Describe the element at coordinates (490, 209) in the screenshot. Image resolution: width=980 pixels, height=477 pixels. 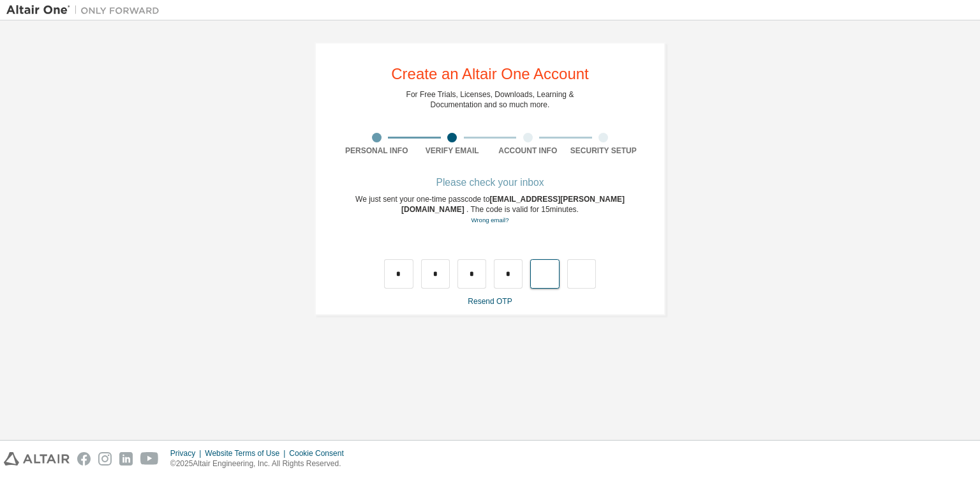
I see `div: We just sent your one-time passcode to . The code is valid for 15 minutes.` at that location.